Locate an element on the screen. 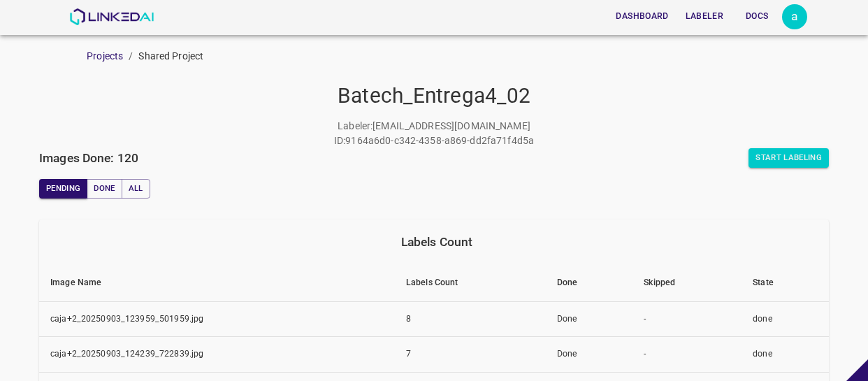  p: Shared Project is located at coordinates (171, 56).